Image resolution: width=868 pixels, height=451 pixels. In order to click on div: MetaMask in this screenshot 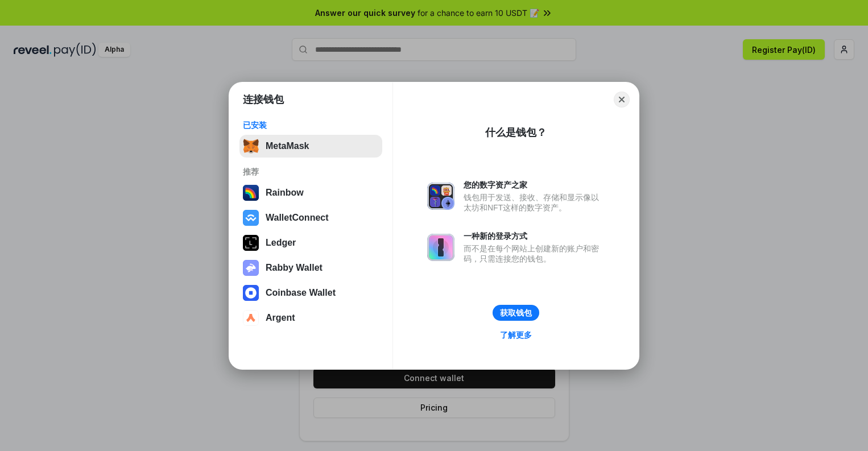, I will do `click(287, 146)`.